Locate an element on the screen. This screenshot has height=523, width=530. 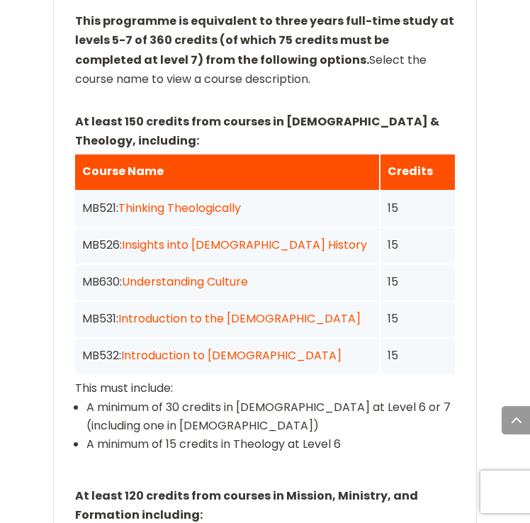
strong: This programme is equivalent to three years full-time study at levels 5-7 of 360 credits (of whic... is located at coordinates (264, 40).